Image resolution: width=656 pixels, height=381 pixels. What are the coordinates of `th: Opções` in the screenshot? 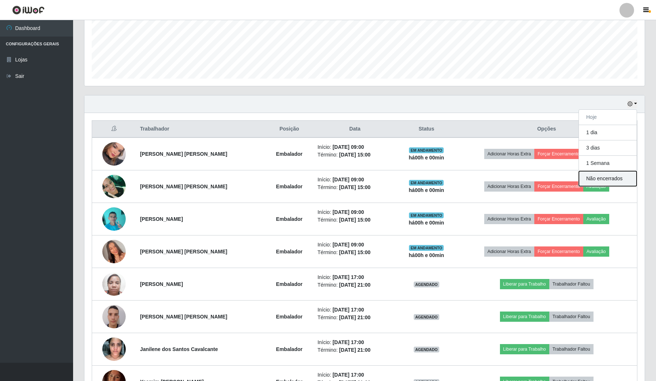 It's located at (546, 129).